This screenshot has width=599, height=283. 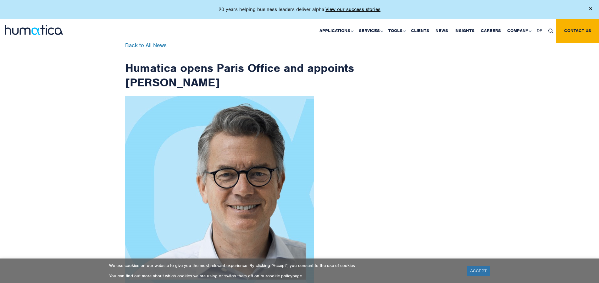 What do you see at coordinates (442, 31) in the screenshot?
I see `a: News` at bounding box center [442, 31].